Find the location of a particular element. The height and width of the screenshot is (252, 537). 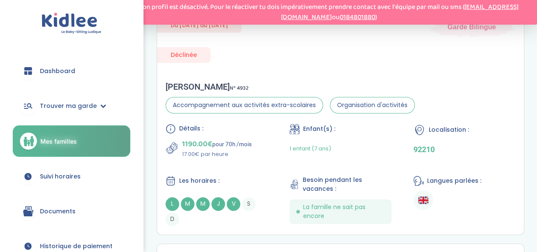

span: 1 enfant (7 ans) is located at coordinates (310, 148).